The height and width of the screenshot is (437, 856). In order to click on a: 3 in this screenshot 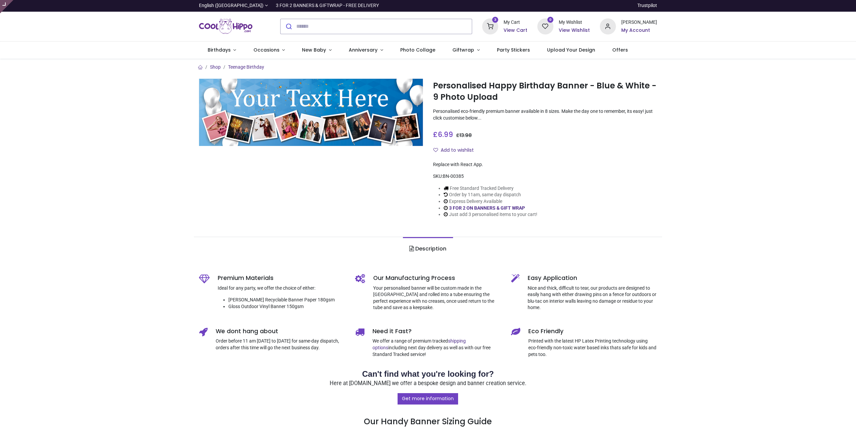, I will do `click(490, 26)`.